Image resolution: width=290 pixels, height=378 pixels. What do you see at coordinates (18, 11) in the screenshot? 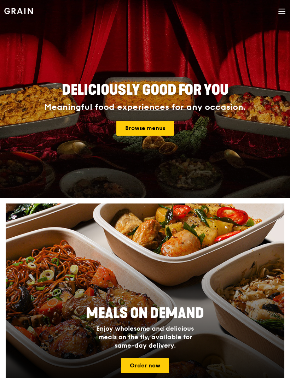
I see `img: Grain` at bounding box center [18, 11].